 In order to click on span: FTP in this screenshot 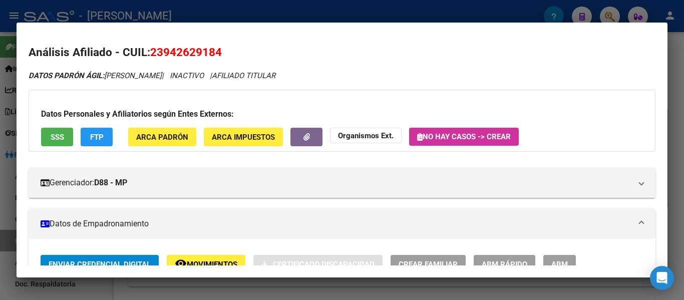, I will do `click(97, 137)`.